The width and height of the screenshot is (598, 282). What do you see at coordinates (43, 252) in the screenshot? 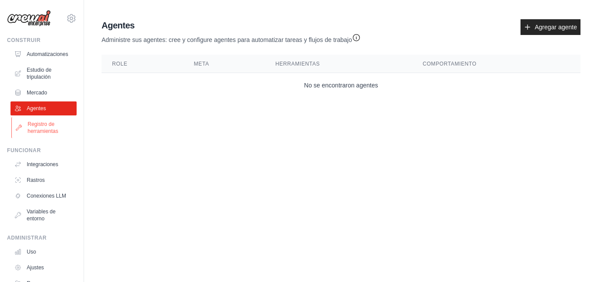
I see `a: Uso` at bounding box center [43, 252].